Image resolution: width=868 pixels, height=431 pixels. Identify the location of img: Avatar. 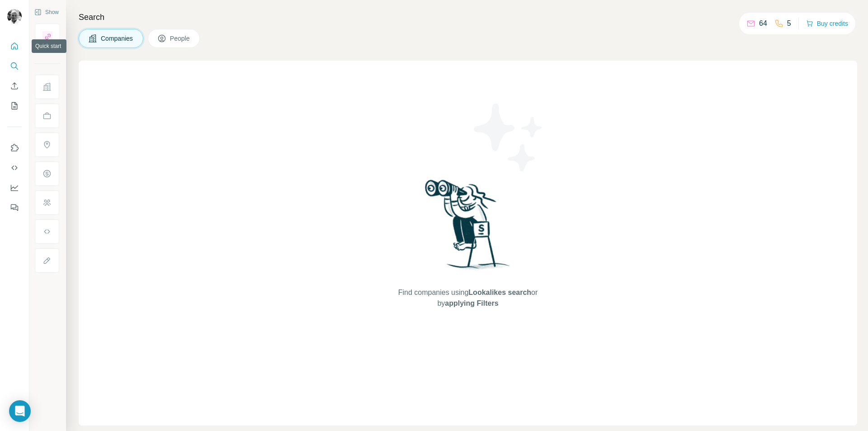
(14, 16).